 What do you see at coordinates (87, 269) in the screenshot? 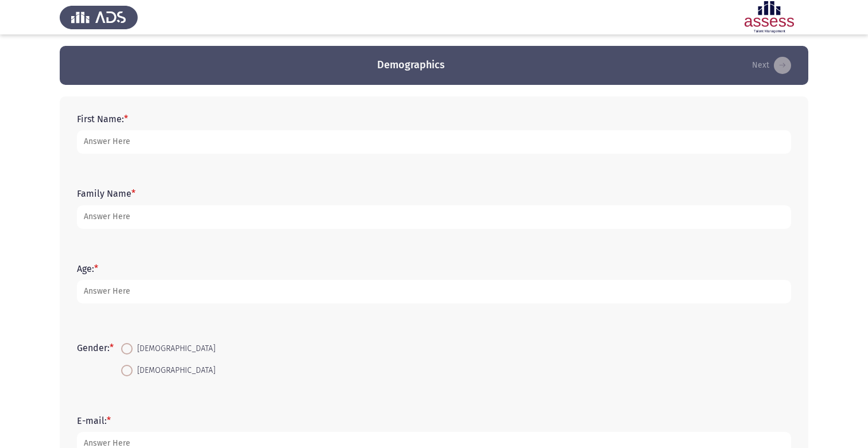
I see `label: Age:` at bounding box center [87, 269].